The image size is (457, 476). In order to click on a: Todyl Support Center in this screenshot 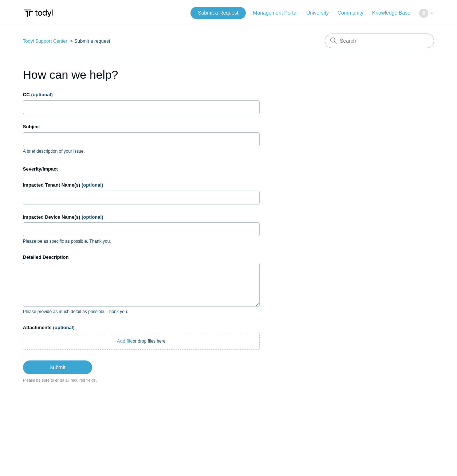, I will do `click(45, 41)`.